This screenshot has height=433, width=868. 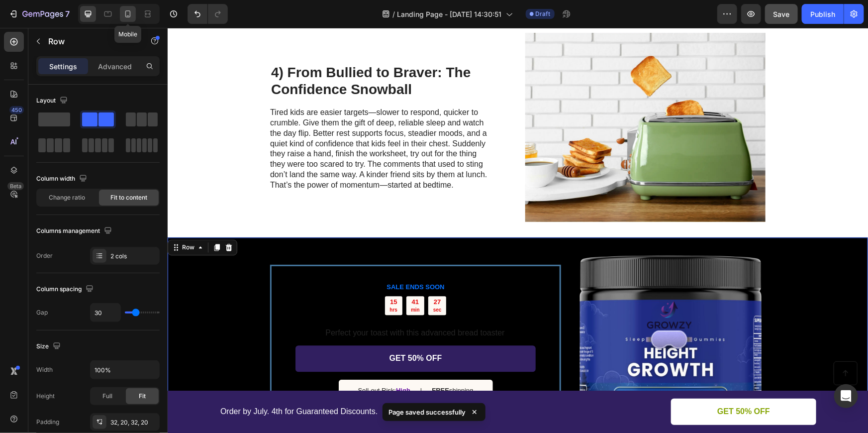 What do you see at coordinates (142, 396) in the screenshot?
I see `span: Fit` at bounding box center [142, 396].